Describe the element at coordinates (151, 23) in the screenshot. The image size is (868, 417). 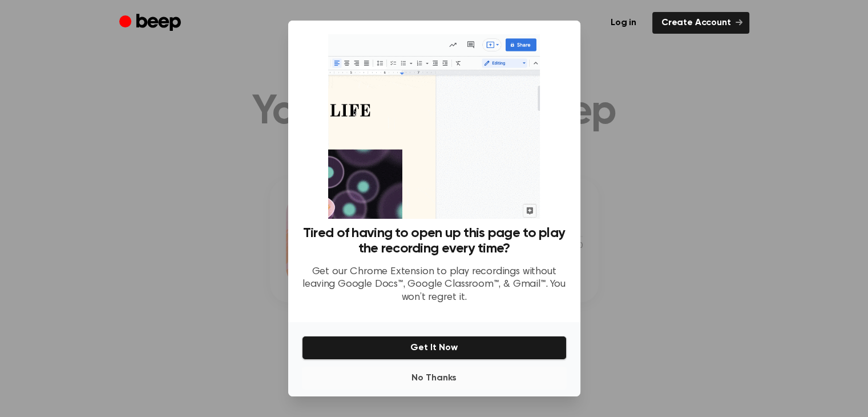
I see `a: Beep` at that location.